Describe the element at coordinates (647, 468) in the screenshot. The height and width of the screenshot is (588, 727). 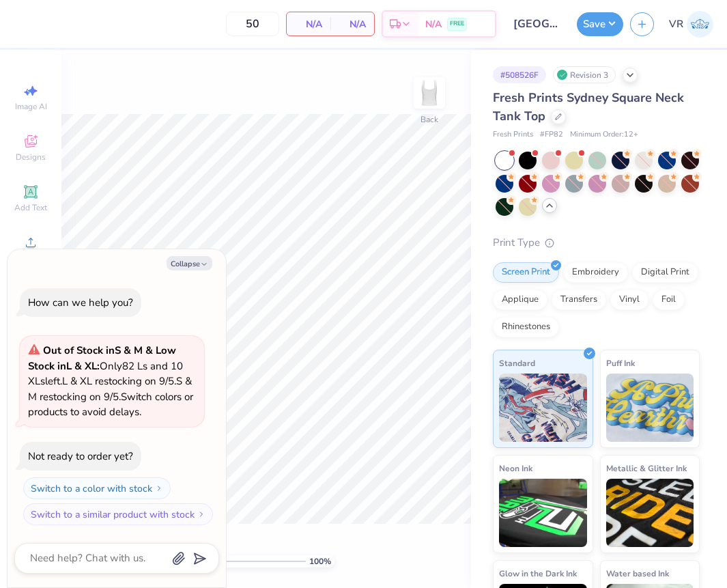
I see `span: Metallic & Glitter Ink` at that location.